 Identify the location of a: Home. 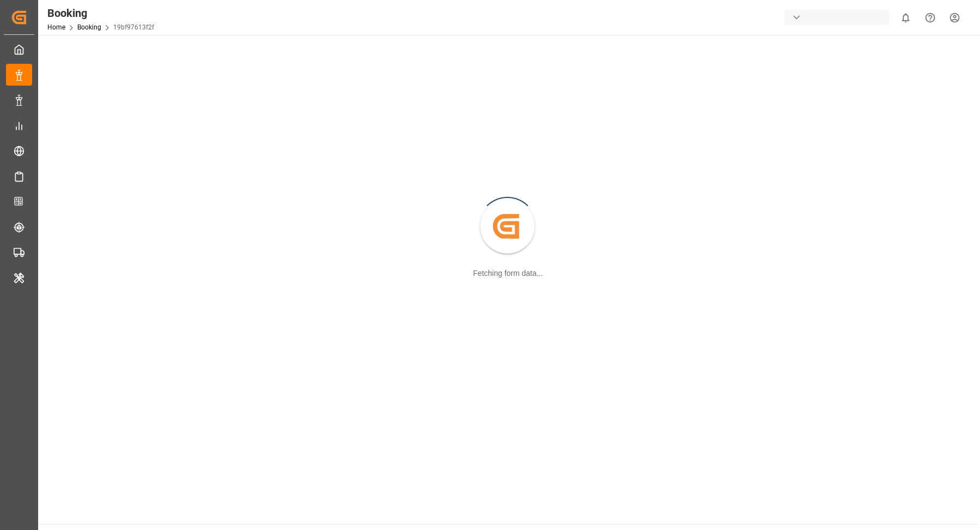
(56, 28).